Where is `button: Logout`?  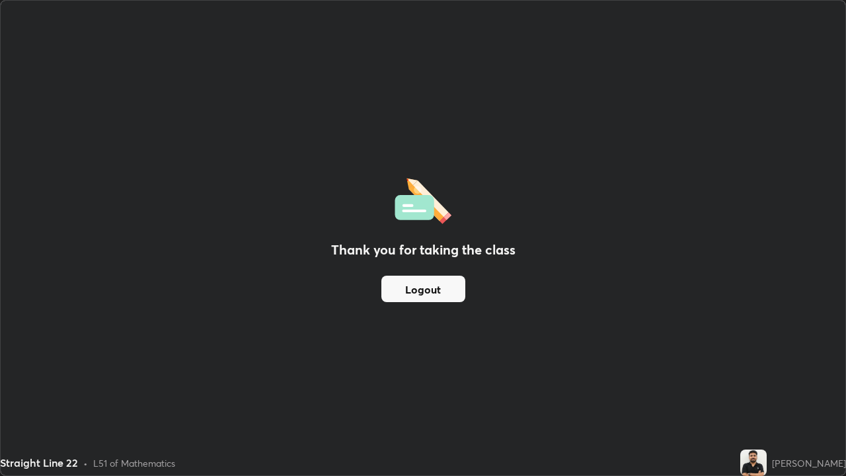
button: Logout is located at coordinates (423, 289).